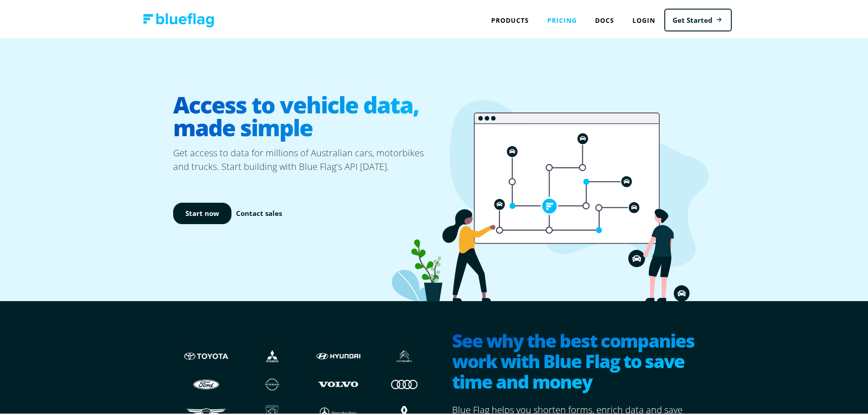 The width and height of the screenshot is (868, 415). Describe the element at coordinates (604, 18) in the screenshot. I see `a: Docs` at that location.